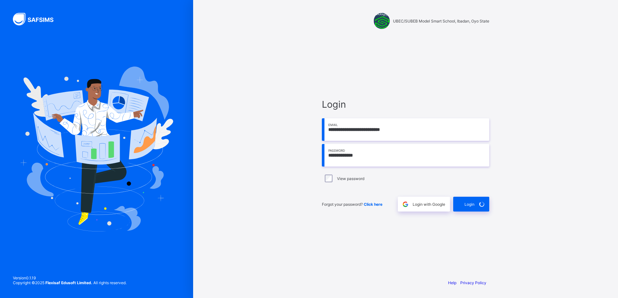 This screenshot has width=618, height=298. What do you see at coordinates (37, 19) in the screenshot?
I see `img: SAFSIMS Logo` at bounding box center [37, 19].